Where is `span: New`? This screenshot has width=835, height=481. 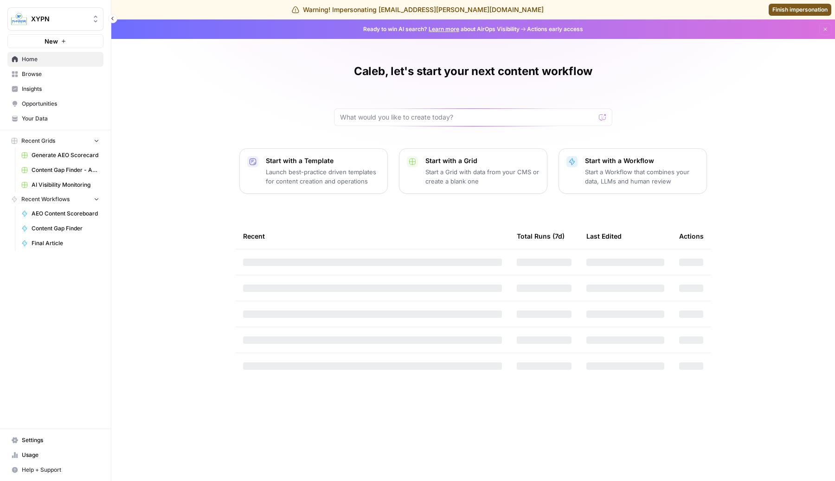
span: New is located at coordinates (51, 41).